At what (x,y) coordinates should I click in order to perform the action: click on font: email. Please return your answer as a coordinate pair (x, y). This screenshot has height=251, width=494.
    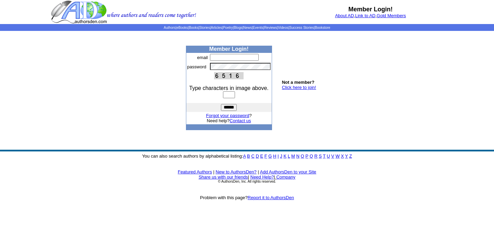
    Looking at the image, I should click on (203, 57).